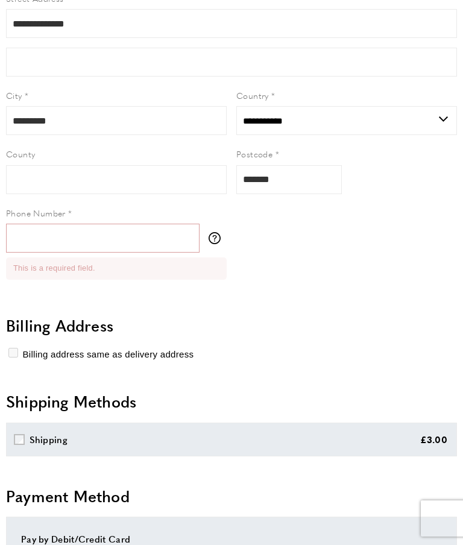  Describe the element at coordinates (108, 354) in the screenshot. I see `span: Billing address same as delivery address` at that location.